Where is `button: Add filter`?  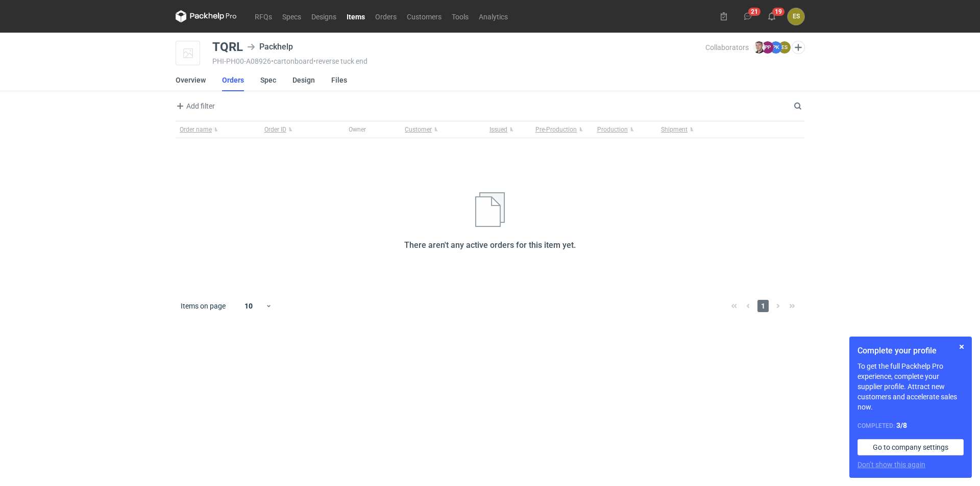
button: Add filter is located at coordinates (195, 106).